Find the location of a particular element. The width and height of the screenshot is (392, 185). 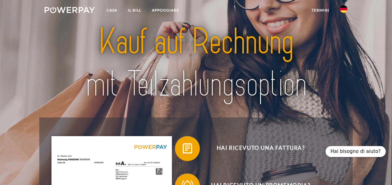

img: title-powerpay_de.svg is located at coordinates (196, 63).